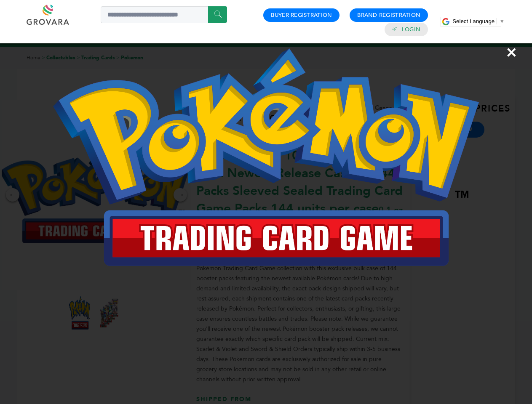  I want to click on span: Select Language, so click(473, 21).